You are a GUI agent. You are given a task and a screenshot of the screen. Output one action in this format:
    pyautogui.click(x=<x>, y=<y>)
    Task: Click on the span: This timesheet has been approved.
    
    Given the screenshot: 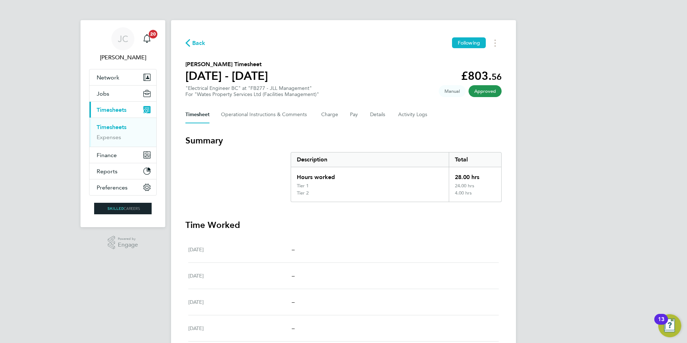 What is the action you would take?
    pyautogui.click(x=485, y=91)
    